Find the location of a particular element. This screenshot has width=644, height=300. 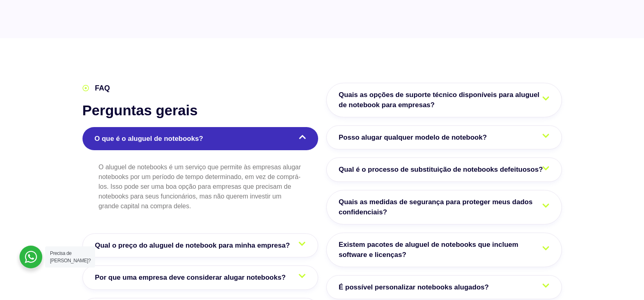

span: Qual é o processo de substituição de notebooks defeituosos? is located at coordinates (443, 170).